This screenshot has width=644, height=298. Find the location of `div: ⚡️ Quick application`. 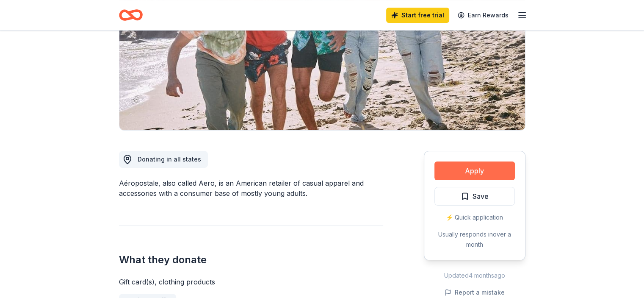

div: ⚡️ Quick application is located at coordinates (475, 217).